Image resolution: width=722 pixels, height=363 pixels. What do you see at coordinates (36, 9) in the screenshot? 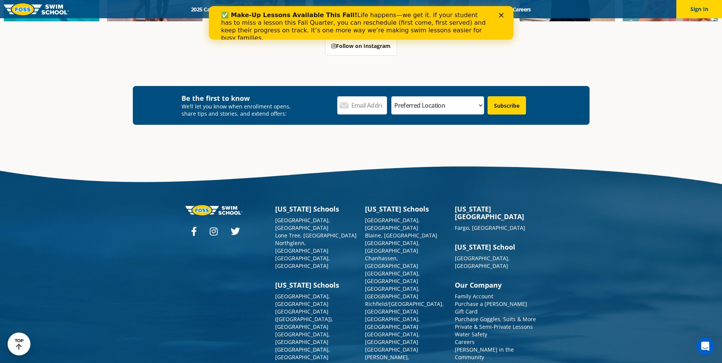
I see `img: FOSS Swim School Logo` at bounding box center [36, 9].